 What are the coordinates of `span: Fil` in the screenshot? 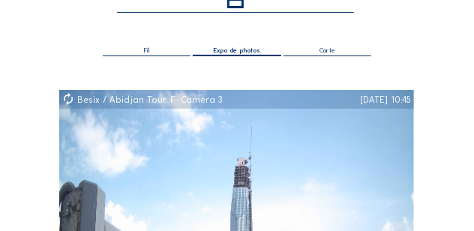 It's located at (146, 50).